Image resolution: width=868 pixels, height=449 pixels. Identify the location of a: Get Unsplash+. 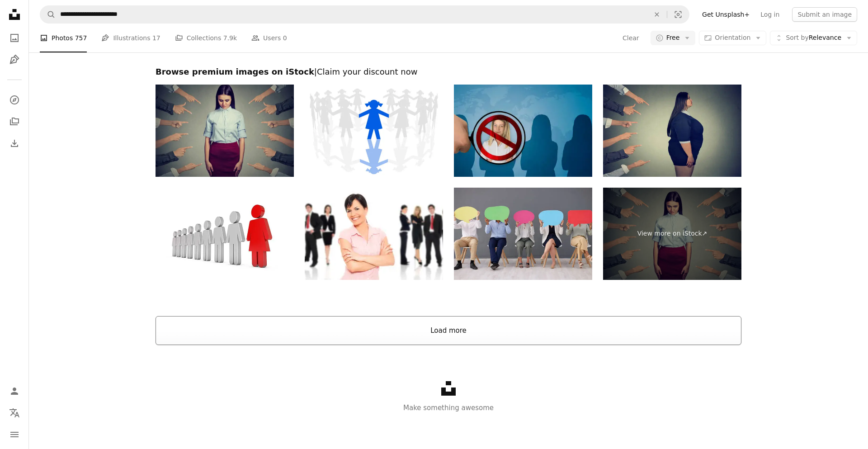
(726, 15).